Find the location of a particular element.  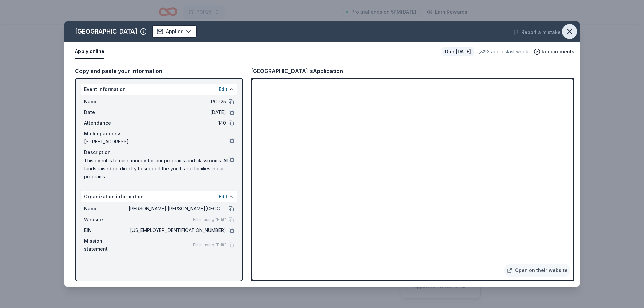

span: Attendance is located at coordinates (107, 123).